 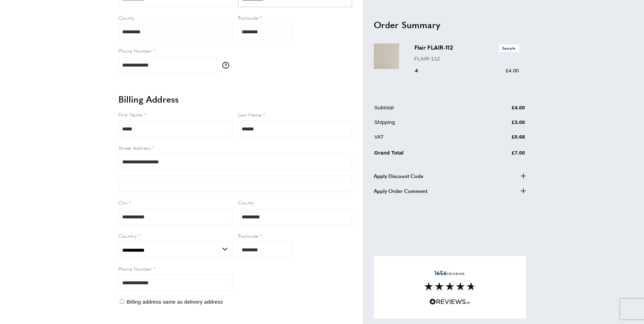 I want to click on span: Last Name, so click(x=250, y=115).